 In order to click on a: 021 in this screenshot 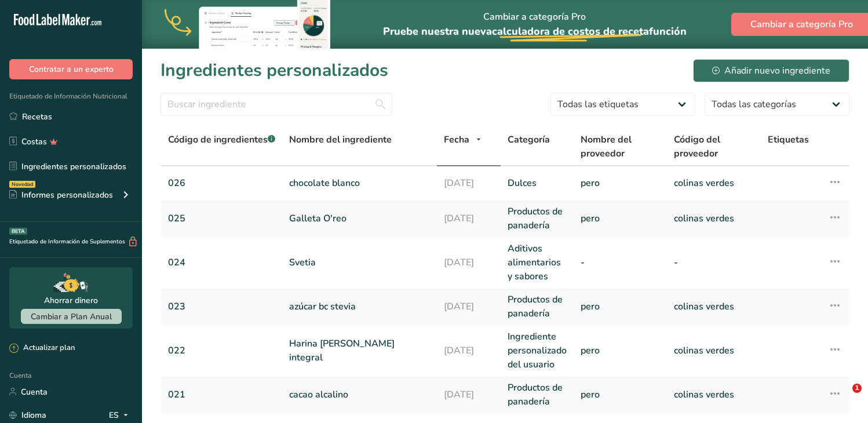, I will do `click(221, 395)`.